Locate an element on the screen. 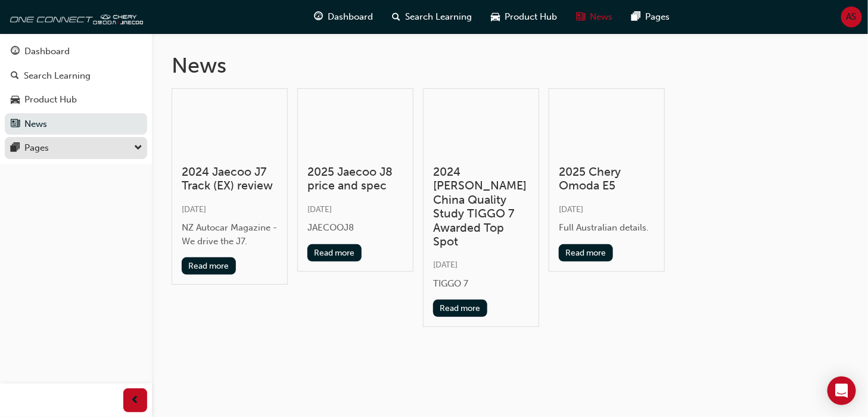 Image resolution: width=868 pixels, height=417 pixels. button: DashboardSearch LearningProduct HubNews is located at coordinates (76, 88).